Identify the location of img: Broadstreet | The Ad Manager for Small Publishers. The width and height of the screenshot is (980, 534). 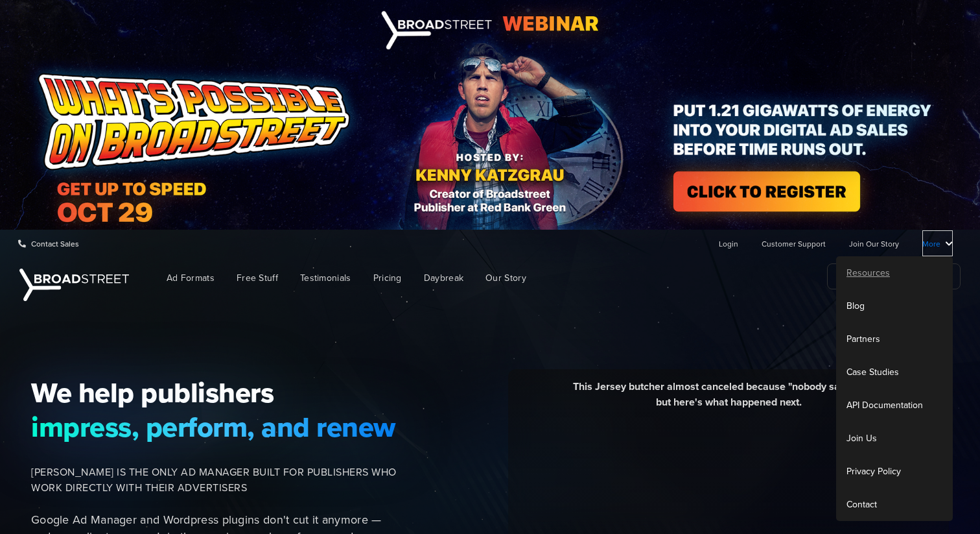
(74, 285).